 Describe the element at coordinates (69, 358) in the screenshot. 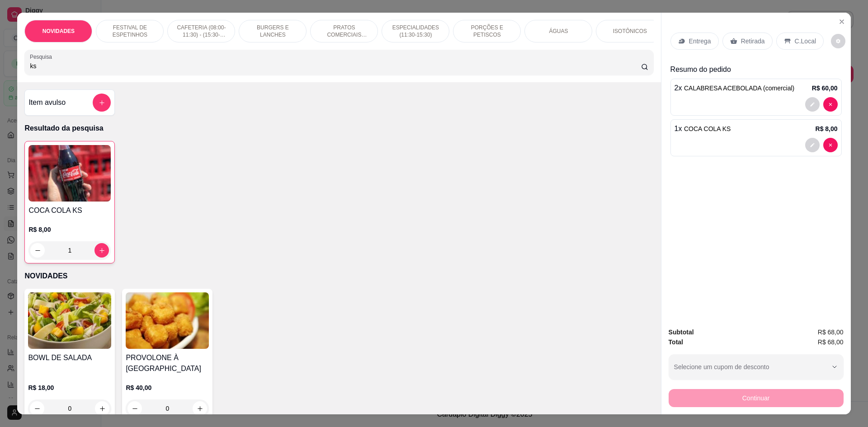

I see `h4: BOWL DE SALADA` at that location.